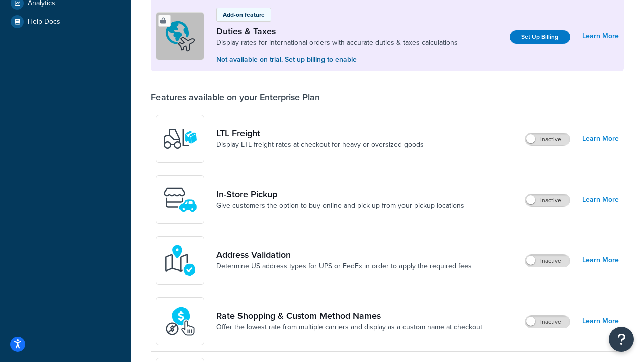 Image resolution: width=644 pixels, height=362 pixels. What do you see at coordinates (44, 22) in the screenshot?
I see `span: Help Docs` at bounding box center [44, 22].